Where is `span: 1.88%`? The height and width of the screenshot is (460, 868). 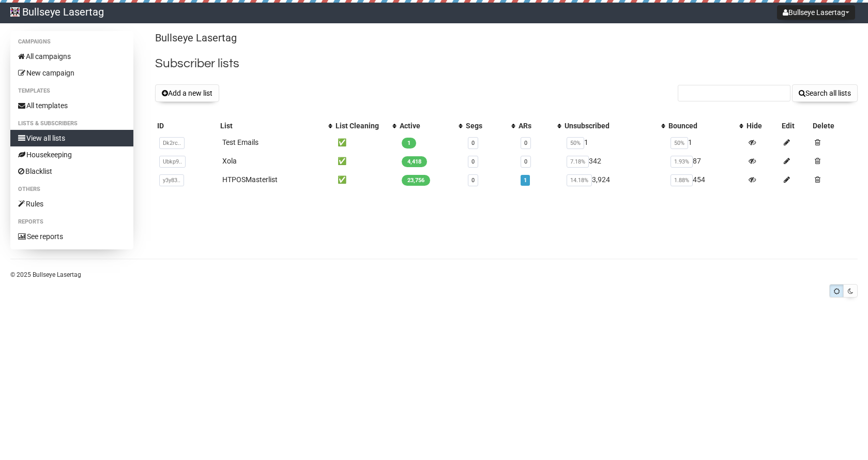
span: 1.88% is located at coordinates (681, 180).